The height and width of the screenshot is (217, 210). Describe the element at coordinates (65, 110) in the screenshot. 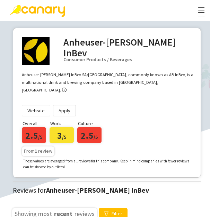

I see `span: Apply` at that location.